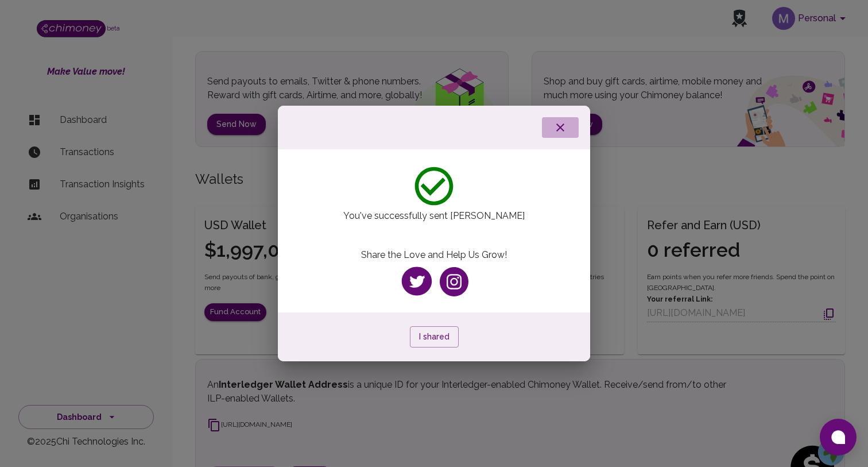 The image size is (868, 467). Describe the element at coordinates (434, 268) in the screenshot. I see `div: Share the Love and Help Us Grow!` at that location.